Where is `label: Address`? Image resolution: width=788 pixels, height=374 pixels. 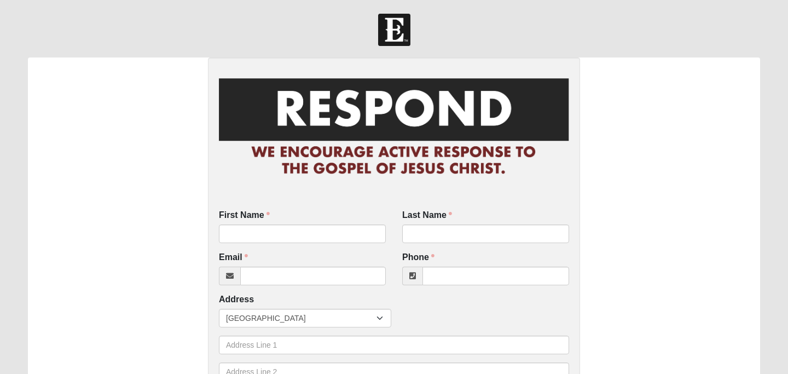
label: Address is located at coordinates (237, 299).